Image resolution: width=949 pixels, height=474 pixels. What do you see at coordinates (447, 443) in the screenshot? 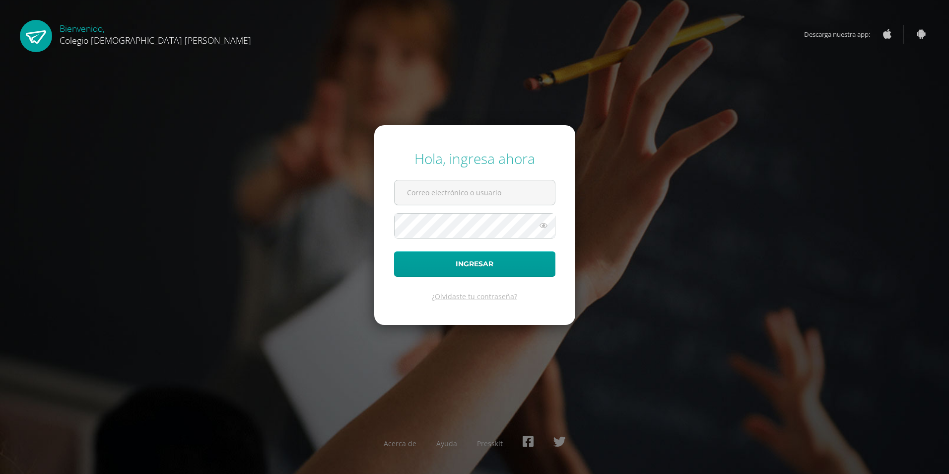
I see `a: Ayuda` at bounding box center [447, 443].